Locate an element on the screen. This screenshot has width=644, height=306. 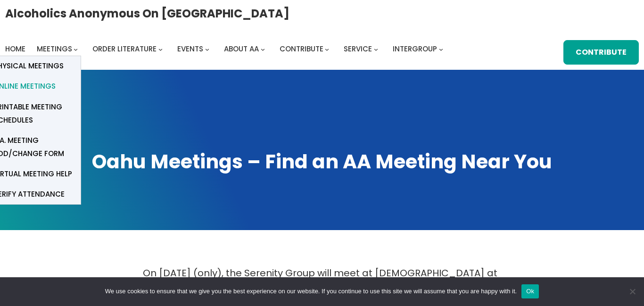
button: Meetings submenu is located at coordinates (76, 49).